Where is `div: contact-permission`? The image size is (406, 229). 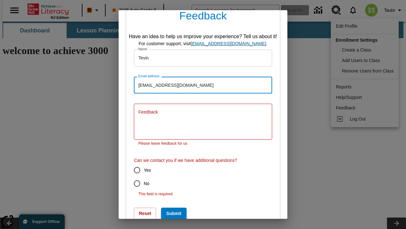 div: contact-permission is located at coordinates (203, 177).